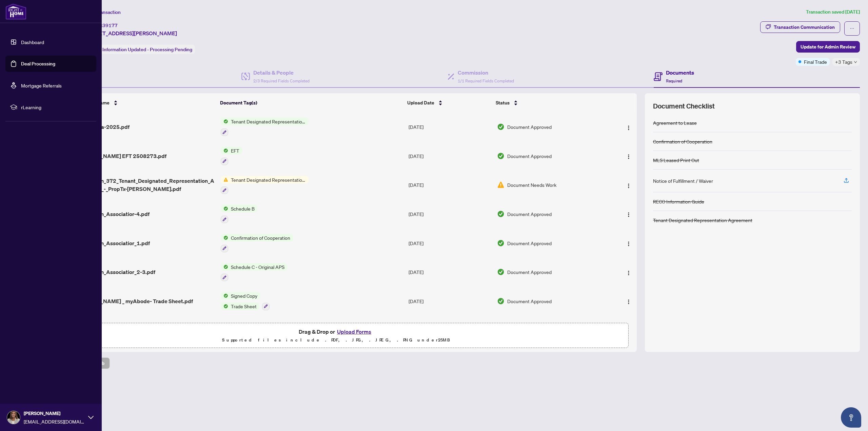  Describe the element at coordinates (103, 127) in the screenshot. I see `span: 372- Maha-2025.pdf` at that location.